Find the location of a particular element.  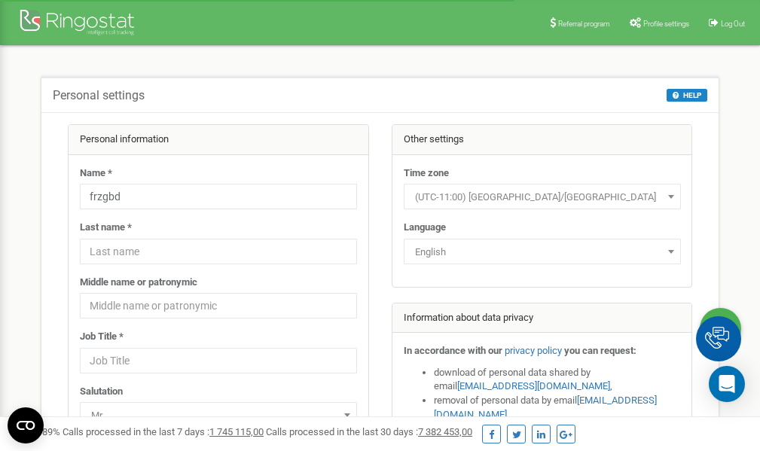

label: Job Title * is located at coordinates (102, 337).